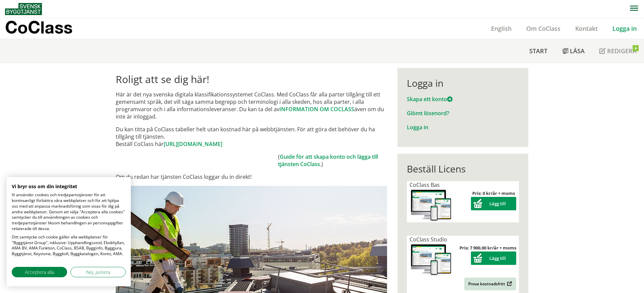 The height and width of the screenshot is (293, 644). What do you see at coordinates (23, 9) in the screenshot?
I see `img: Svensk Byggtjänst` at bounding box center [23, 9].